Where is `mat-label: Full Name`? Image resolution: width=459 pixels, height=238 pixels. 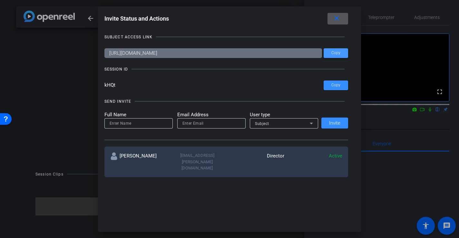 mat-label: Full Name is located at coordinates (139, 115).